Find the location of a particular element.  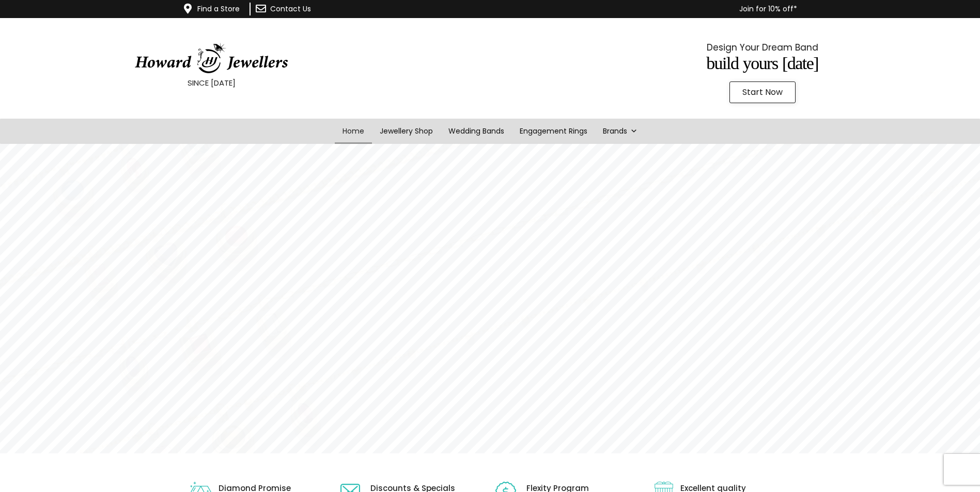

a: Engagement Rings is located at coordinates (553, 131).